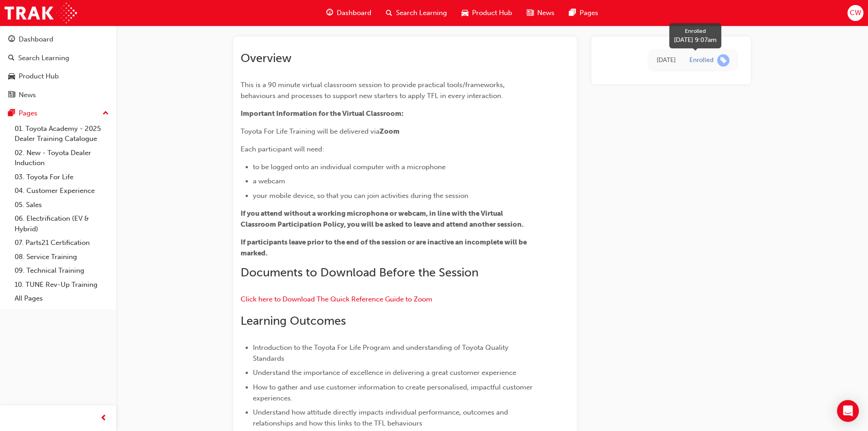 The image size is (868, 431). What do you see at coordinates (349, 167) in the screenshot?
I see `span: to be logged onto an individual computer with a microphone` at bounding box center [349, 167].